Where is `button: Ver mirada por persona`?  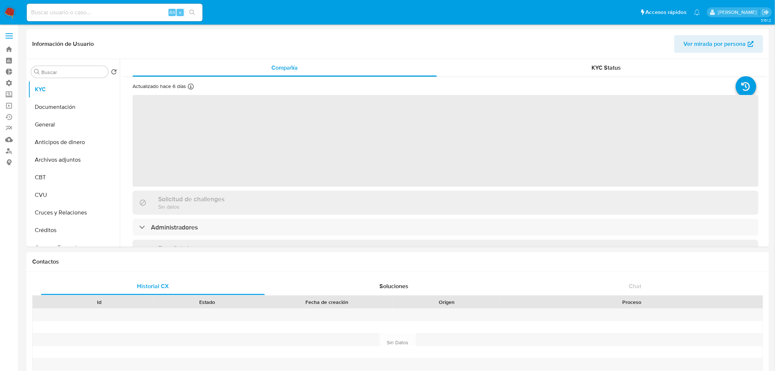
button: Ver mirada por persona is located at coordinates (719, 44).